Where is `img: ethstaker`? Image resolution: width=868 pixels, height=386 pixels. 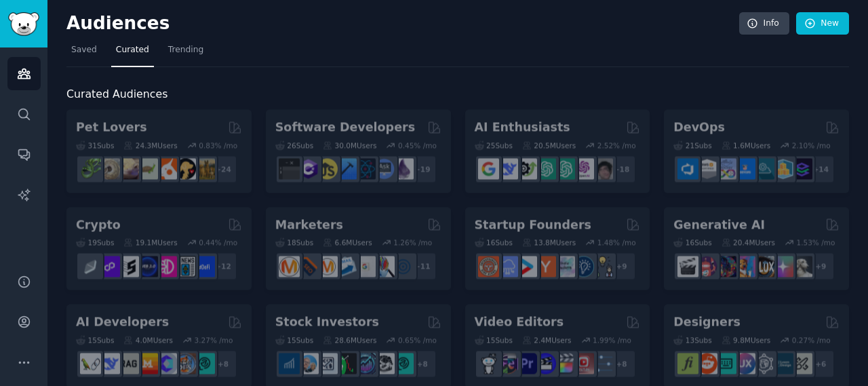 img: ethstaker is located at coordinates (128, 266).